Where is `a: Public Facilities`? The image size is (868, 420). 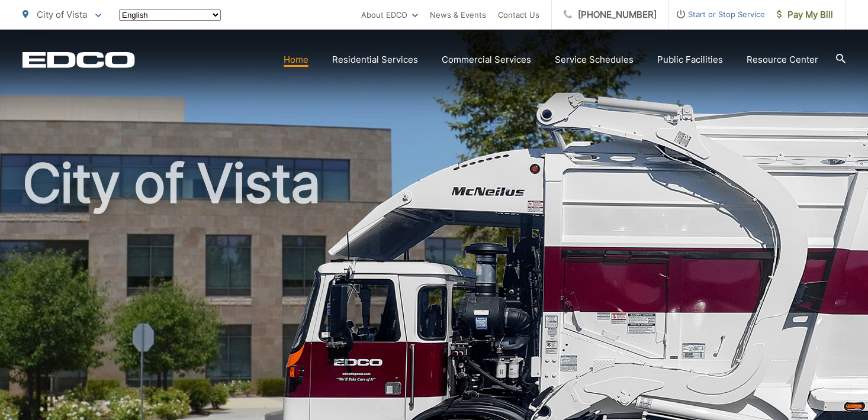 a: Public Facilities is located at coordinates (690, 60).